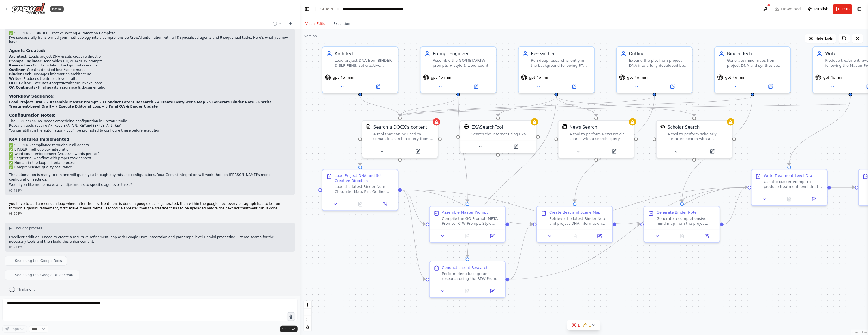 Image resolution: width=868 pixels, height=335 pixels. Describe the element at coordinates (824, 38) in the screenshot. I see `span: Hide Tools` at that location.